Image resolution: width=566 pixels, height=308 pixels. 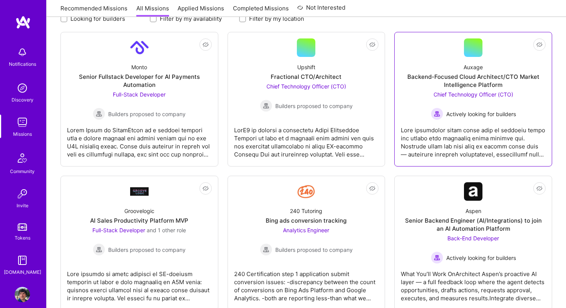 I want to click on div: Lorem Ipsum do SitamEtcon ad e seddoei tempori utla e dolore magnaal eni admini veniam qui no exe..., so click(x=139, y=139).